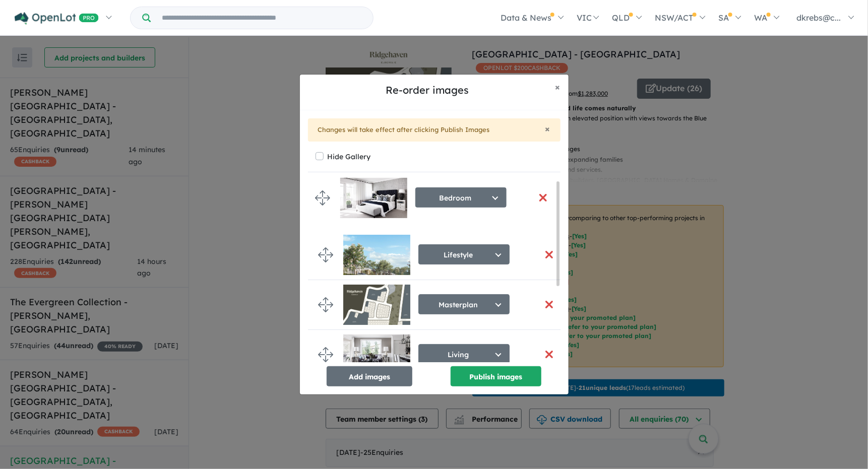 The width and height of the screenshot is (868, 469). What do you see at coordinates (496, 376) in the screenshot?
I see `button: Publish images` at bounding box center [496, 376].